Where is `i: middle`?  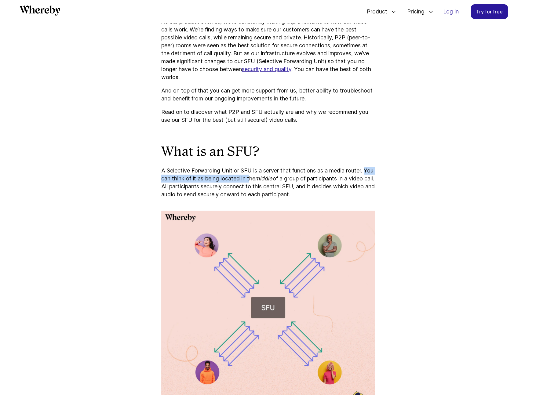
i: middle is located at coordinates (264, 178).